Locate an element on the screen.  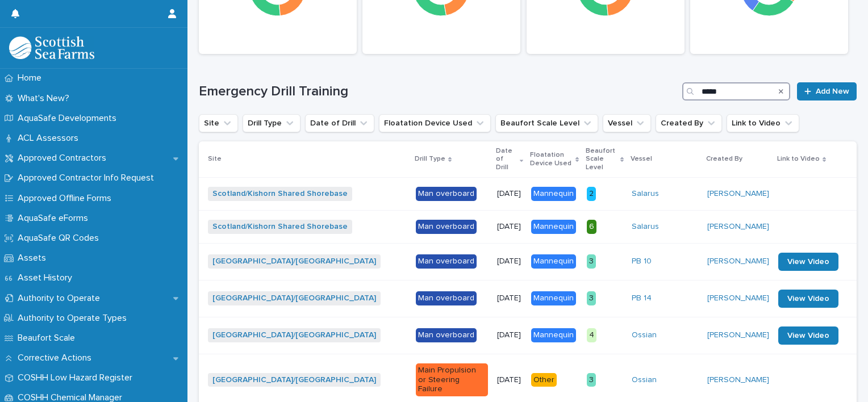
p: ACL Assessors is located at coordinates (50, 138).